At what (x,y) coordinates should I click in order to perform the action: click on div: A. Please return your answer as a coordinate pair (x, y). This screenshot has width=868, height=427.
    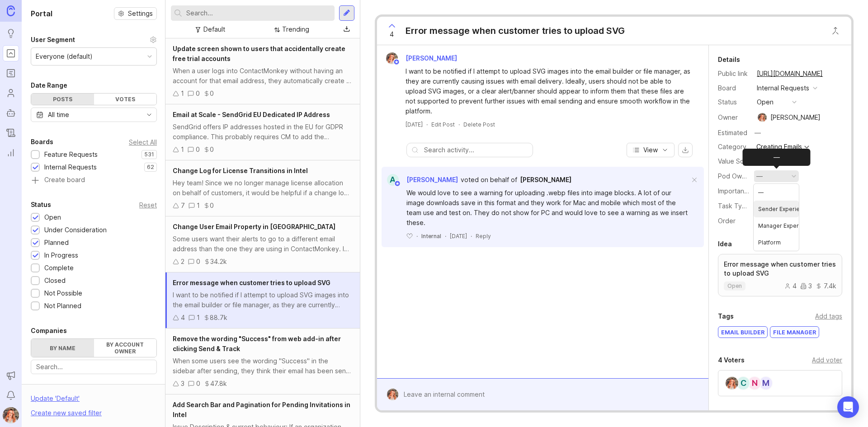
    Looking at the image, I should click on (393, 180).